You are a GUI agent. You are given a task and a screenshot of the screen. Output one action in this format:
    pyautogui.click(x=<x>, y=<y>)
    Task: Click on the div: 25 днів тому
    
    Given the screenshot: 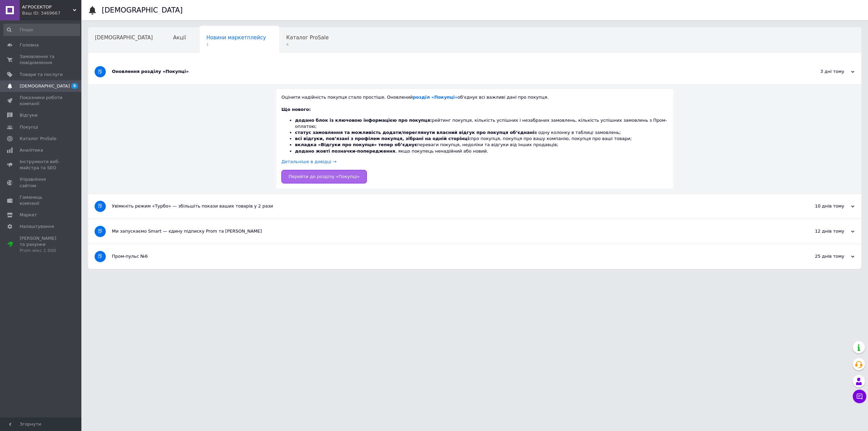 What is the action you would take?
    pyautogui.click(x=821, y=256)
    